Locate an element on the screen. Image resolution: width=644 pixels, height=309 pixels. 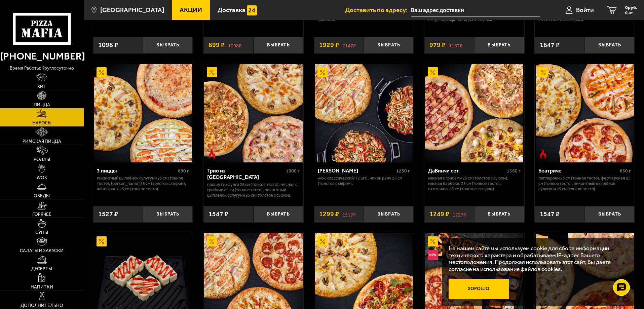
span: Доставка is located at coordinates (231, 10).